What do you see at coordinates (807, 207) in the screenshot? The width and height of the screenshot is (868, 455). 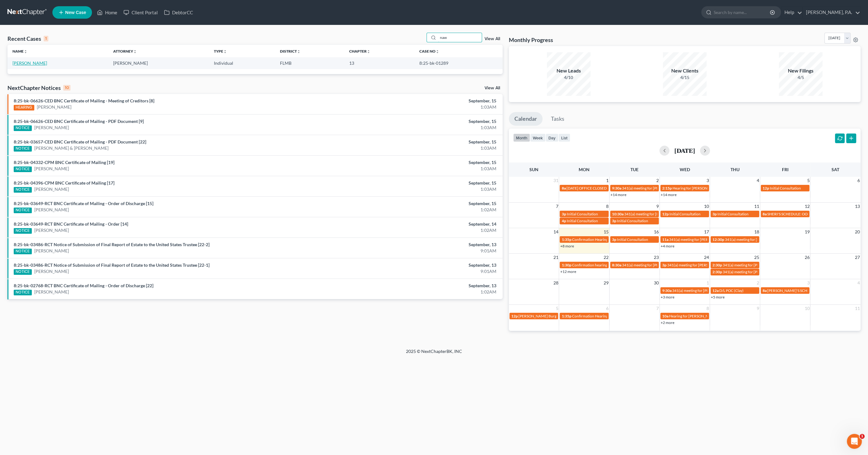 I see `span: 12` at bounding box center [807, 207].